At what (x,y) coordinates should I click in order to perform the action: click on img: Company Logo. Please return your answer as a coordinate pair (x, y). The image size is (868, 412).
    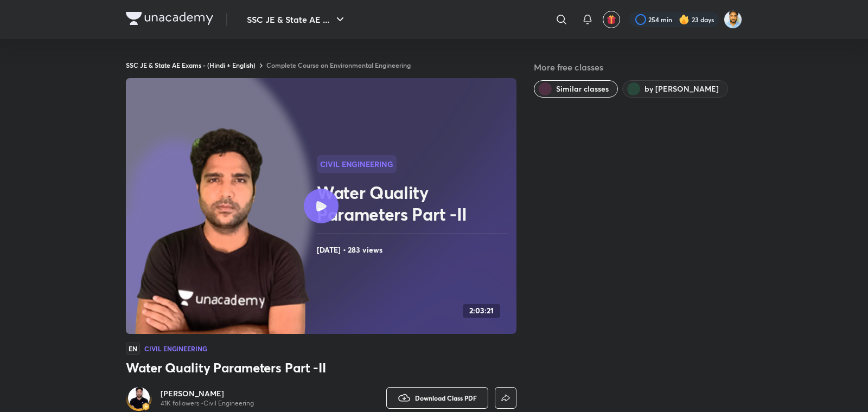
    Looking at the image, I should click on (170, 18).